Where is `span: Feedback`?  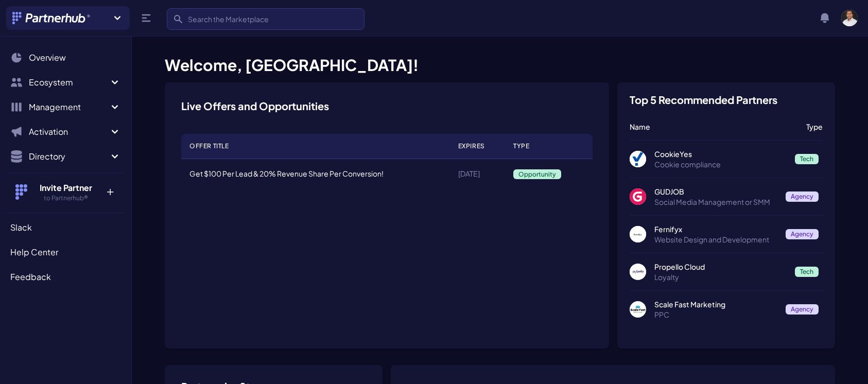
span: Feedback is located at coordinates (31, 278).